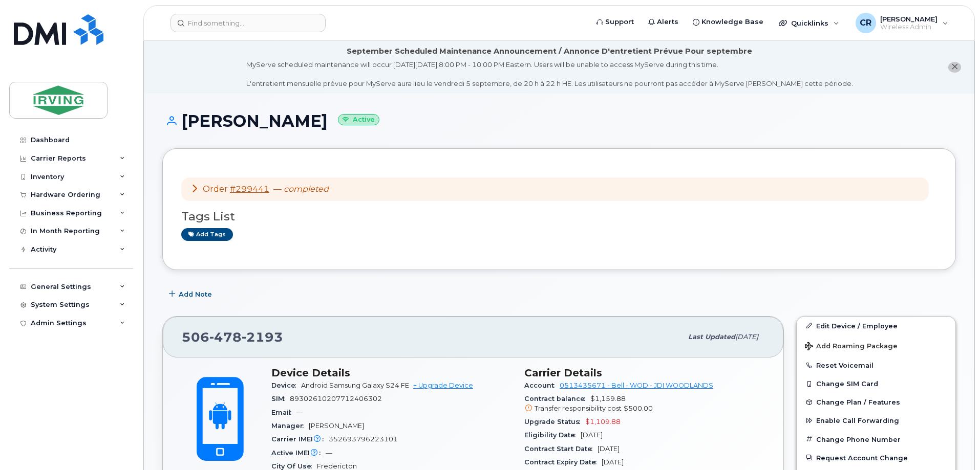 This screenshot has width=980, height=470. What do you see at coordinates (191, 295) in the screenshot?
I see `button: Add Note` at bounding box center [191, 295].